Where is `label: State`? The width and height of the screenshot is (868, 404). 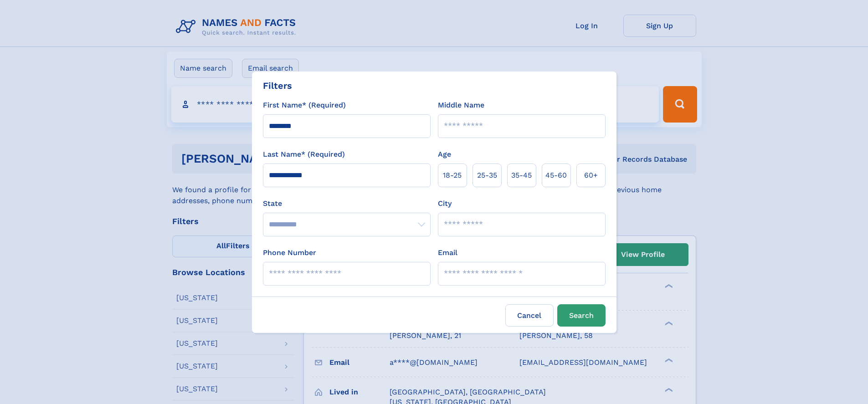
label: State is located at coordinates (347, 204).